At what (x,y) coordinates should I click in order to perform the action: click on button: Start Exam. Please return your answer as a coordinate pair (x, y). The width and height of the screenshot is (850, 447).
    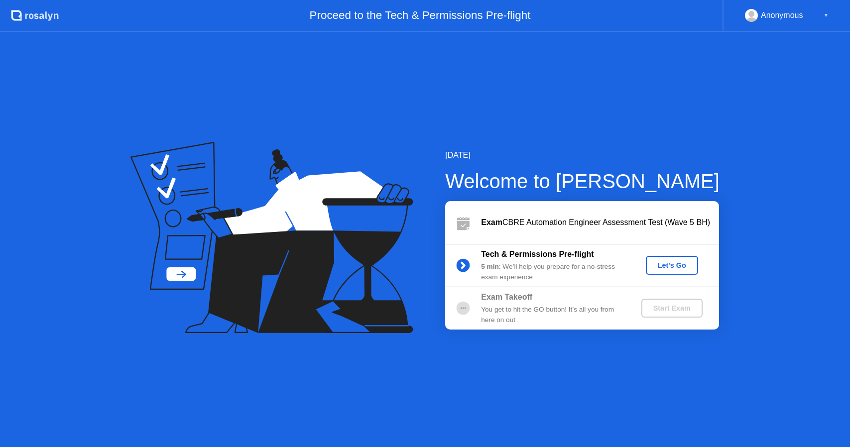
    Looking at the image, I should click on (672, 308).